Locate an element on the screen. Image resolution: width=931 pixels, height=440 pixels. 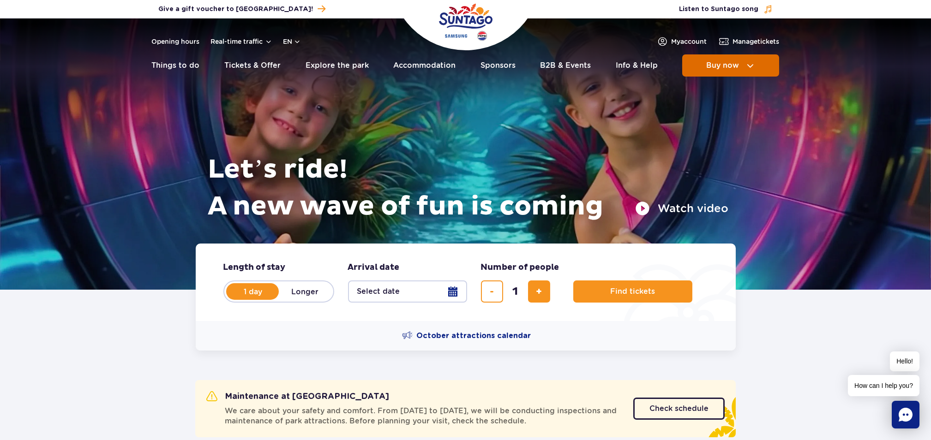
form: Planning your visit to Park of Poland is located at coordinates (466, 282).